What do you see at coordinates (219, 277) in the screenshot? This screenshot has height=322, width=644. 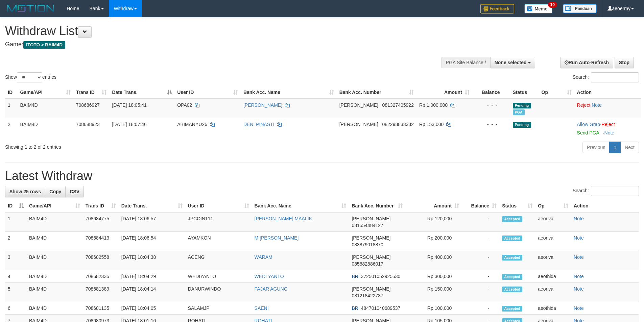 I see `td: WEDIYANTO` at bounding box center [219, 277].